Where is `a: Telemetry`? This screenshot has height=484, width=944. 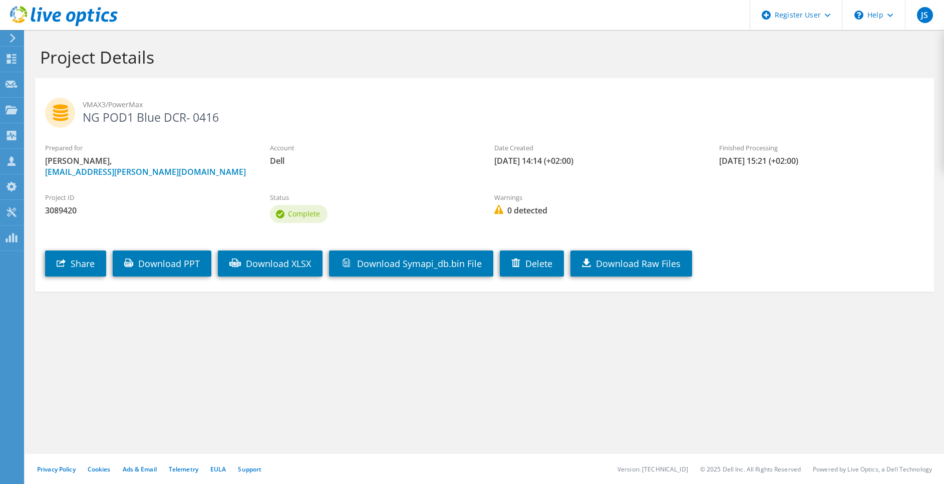
a: Telemetry is located at coordinates (183, 469).